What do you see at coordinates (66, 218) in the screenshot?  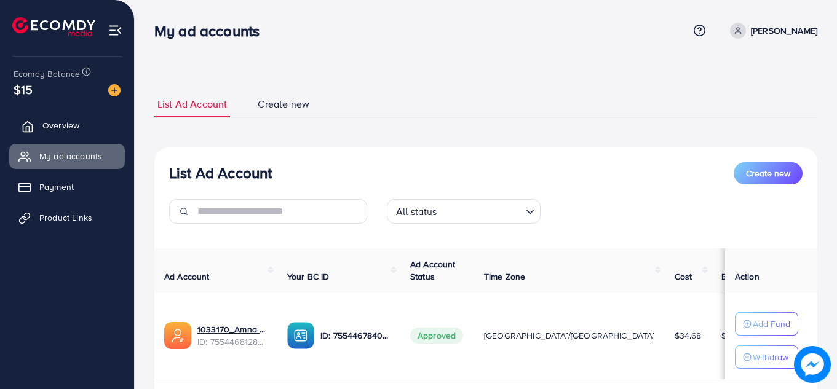 I see `span: Product Links` at bounding box center [66, 218].